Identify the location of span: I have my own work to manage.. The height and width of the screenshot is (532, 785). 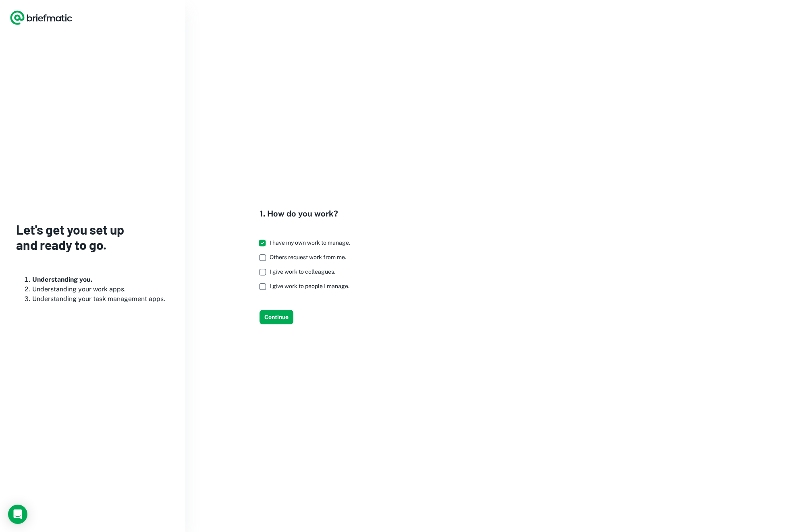
(309, 243).